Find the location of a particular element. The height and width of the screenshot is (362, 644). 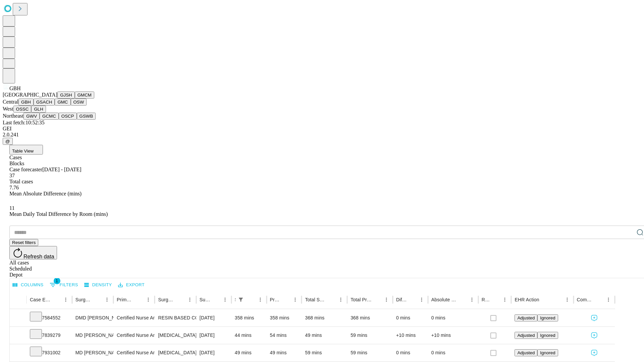

button: GSACH is located at coordinates (44, 102).